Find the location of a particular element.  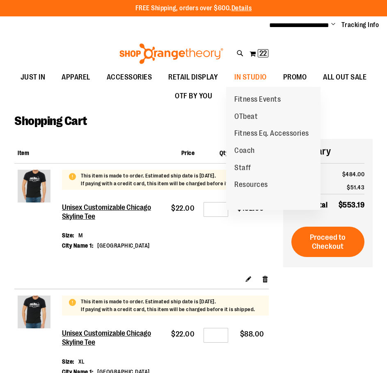

dd: M is located at coordinates (80, 235).